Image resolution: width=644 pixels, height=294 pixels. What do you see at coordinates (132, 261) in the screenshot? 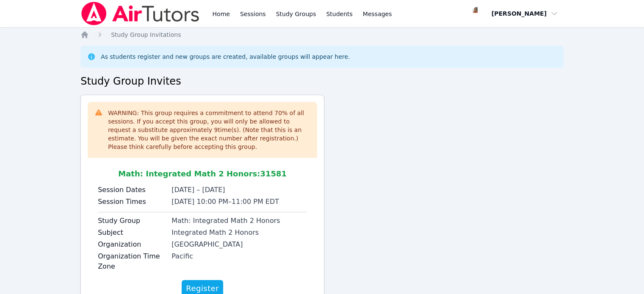
I see `label: Organization Time Zone` at bounding box center [132, 261].